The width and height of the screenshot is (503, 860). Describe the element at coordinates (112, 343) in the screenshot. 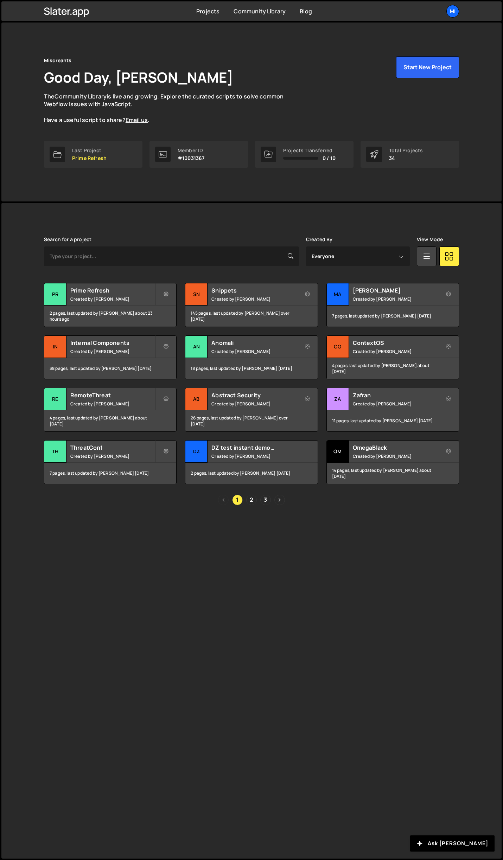

I see `h2: Internal Components` at that location.